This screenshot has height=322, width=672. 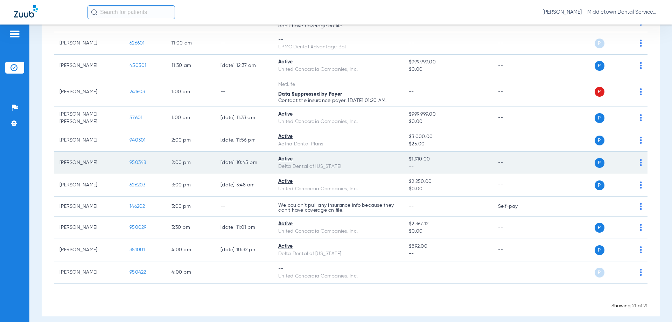 What do you see at coordinates (15, 34) in the screenshot?
I see `img: hamburger-icon` at bounding box center [15, 34].